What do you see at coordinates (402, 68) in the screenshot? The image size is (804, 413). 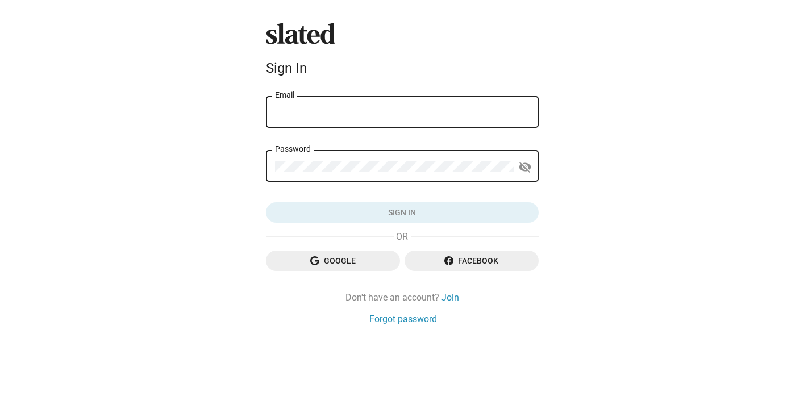 I see `div: Sign In` at bounding box center [402, 68].